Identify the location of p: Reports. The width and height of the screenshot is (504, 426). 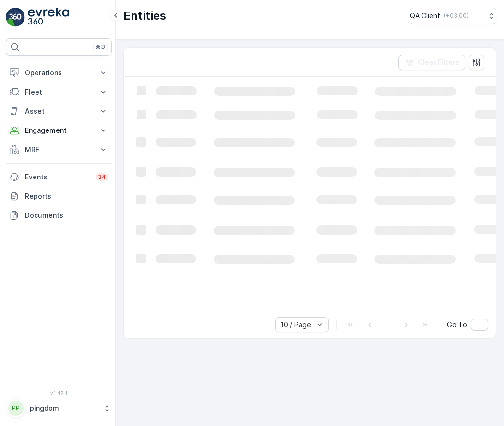
(66, 196).